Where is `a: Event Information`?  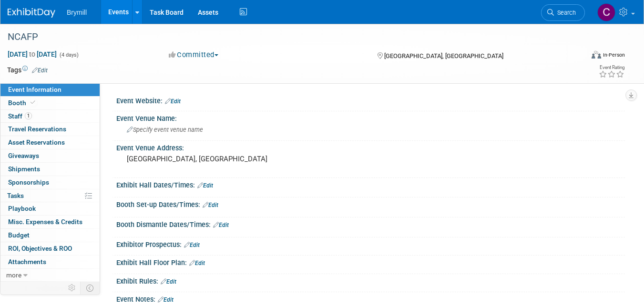
a: Event Information is located at coordinates (50, 90).